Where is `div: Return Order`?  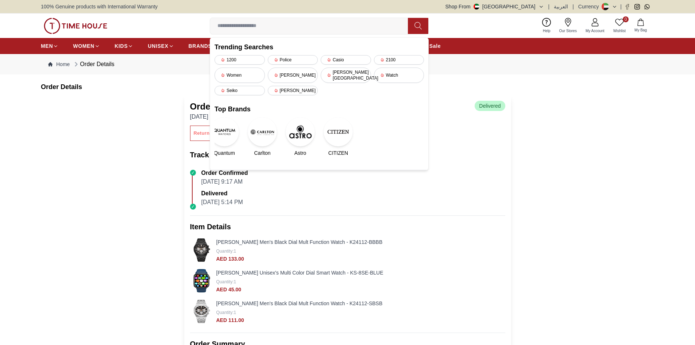 div: Return Order is located at coordinates (209, 133).